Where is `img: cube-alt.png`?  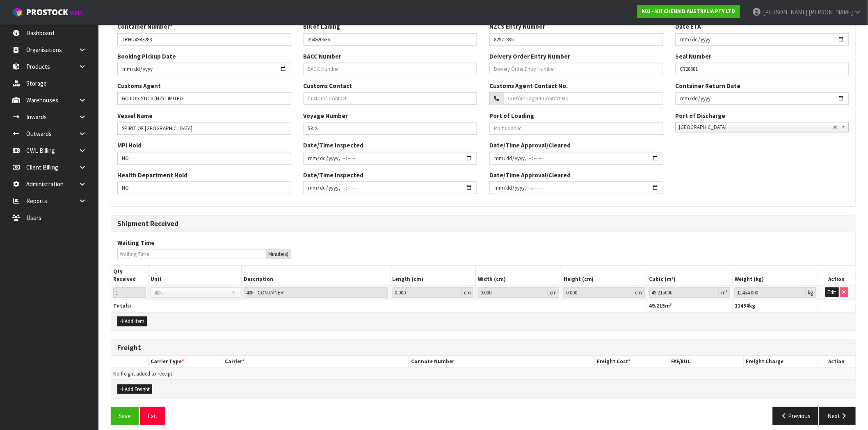 img: cube-alt.png is located at coordinates (17, 12).